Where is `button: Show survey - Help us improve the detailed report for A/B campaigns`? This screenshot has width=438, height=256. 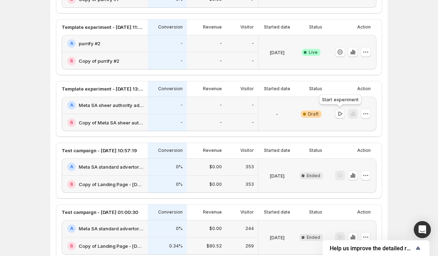 button: Show survey - Help us improve the detailed report for A/B campaigns is located at coordinates (376, 248).